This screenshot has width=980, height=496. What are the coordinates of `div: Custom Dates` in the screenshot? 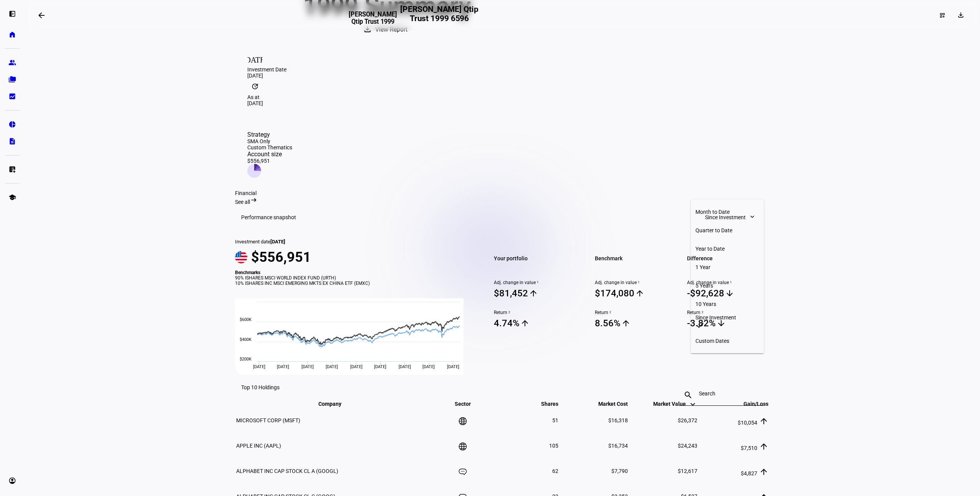 It's located at (728, 341).